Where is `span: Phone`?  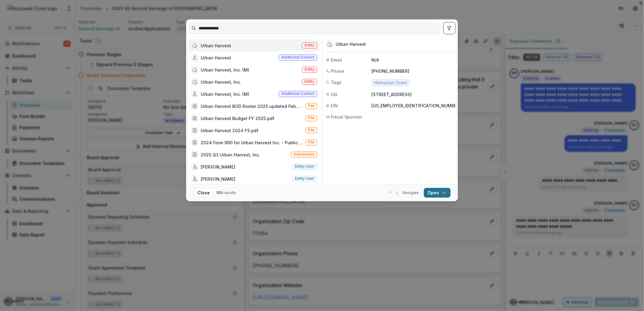
span: Phone is located at coordinates (337, 71).